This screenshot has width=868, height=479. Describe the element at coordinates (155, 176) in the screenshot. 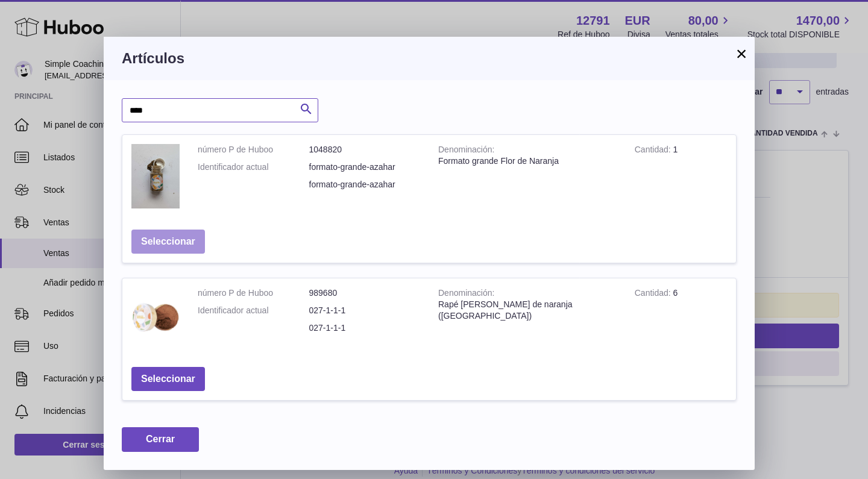

I see `img: Formato grande Flor de Naranja` at that location.